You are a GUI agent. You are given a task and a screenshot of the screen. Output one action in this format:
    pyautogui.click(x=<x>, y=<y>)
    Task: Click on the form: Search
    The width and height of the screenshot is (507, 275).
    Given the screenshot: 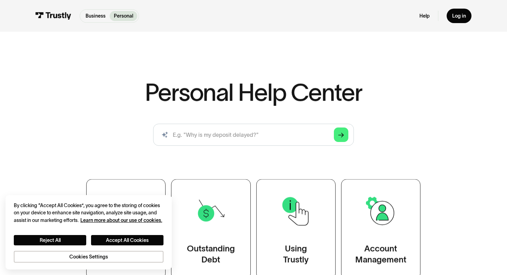 What is the action you would take?
    pyautogui.click(x=254, y=135)
    